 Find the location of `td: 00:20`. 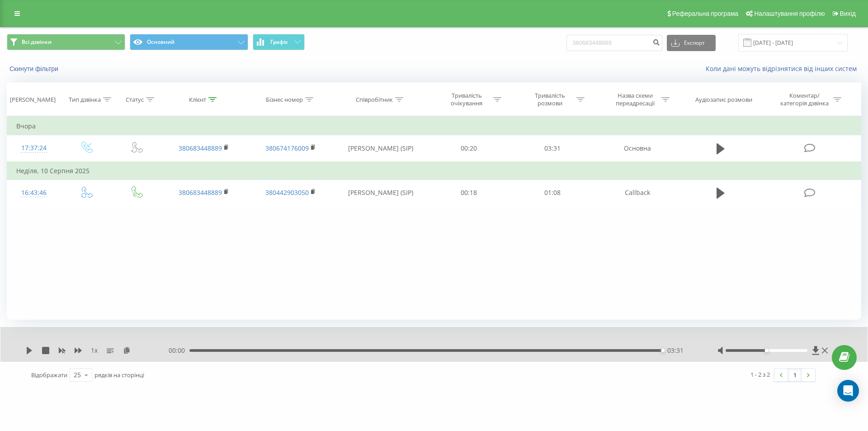

td: 00:20 is located at coordinates (469, 149).